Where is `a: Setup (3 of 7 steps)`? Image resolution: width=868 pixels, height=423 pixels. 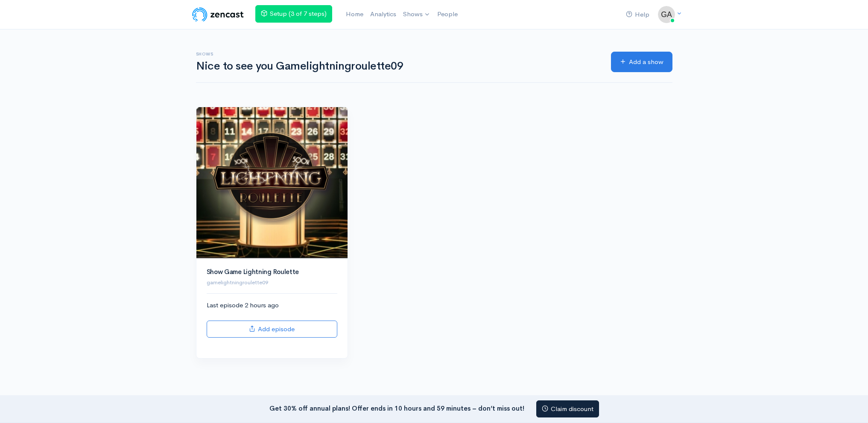
a: Setup (3 of 7 steps) is located at coordinates (294, 14).